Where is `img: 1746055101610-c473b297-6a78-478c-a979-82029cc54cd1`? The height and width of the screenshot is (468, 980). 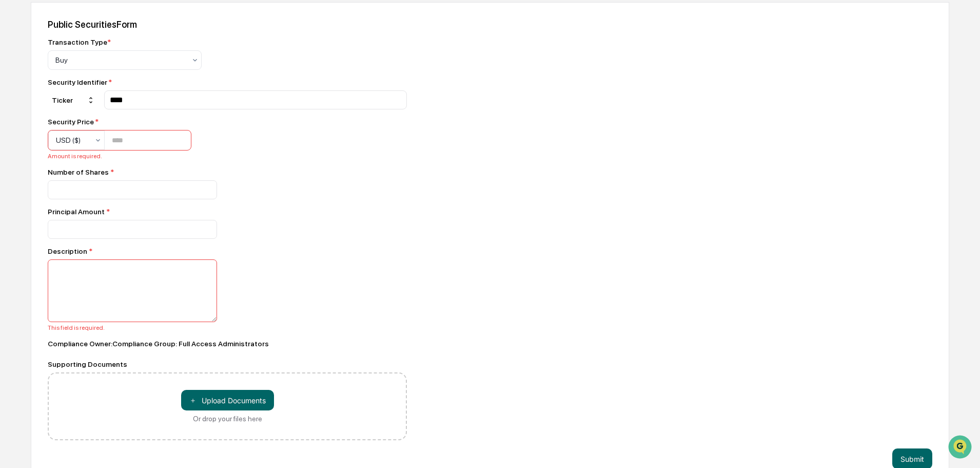
img: 1746055101610-c473b297-6a78-478c-a979-82029cc54cd1 is located at coordinates (20, 88).